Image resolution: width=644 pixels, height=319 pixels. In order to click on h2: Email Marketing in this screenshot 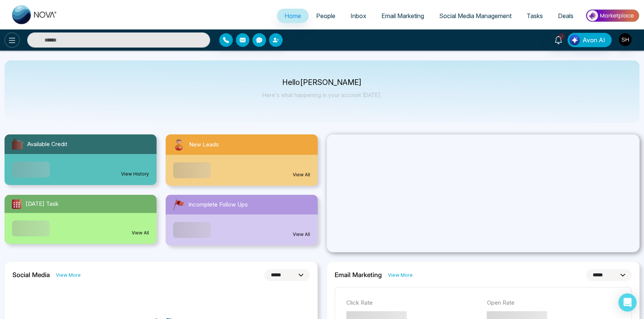, I will do `click(358, 275)`.